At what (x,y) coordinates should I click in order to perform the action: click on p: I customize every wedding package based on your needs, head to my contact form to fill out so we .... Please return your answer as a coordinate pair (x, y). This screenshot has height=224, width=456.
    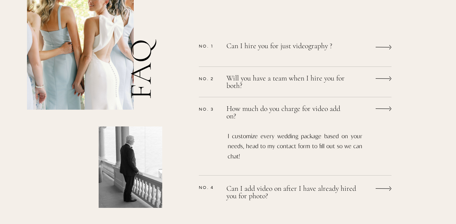
    Looking at the image, I should click on (295, 148).